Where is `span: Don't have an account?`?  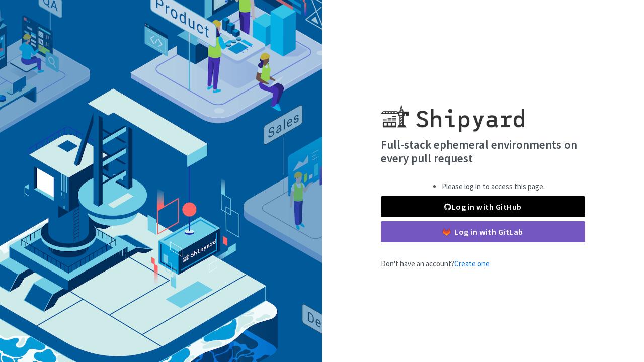
span: Don't have an account? is located at coordinates (435, 263).